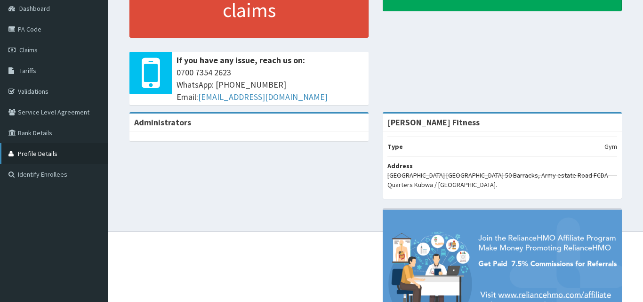 This screenshot has height=302, width=643. What do you see at coordinates (162, 122) in the screenshot?
I see `b: Administrators` at bounding box center [162, 122].